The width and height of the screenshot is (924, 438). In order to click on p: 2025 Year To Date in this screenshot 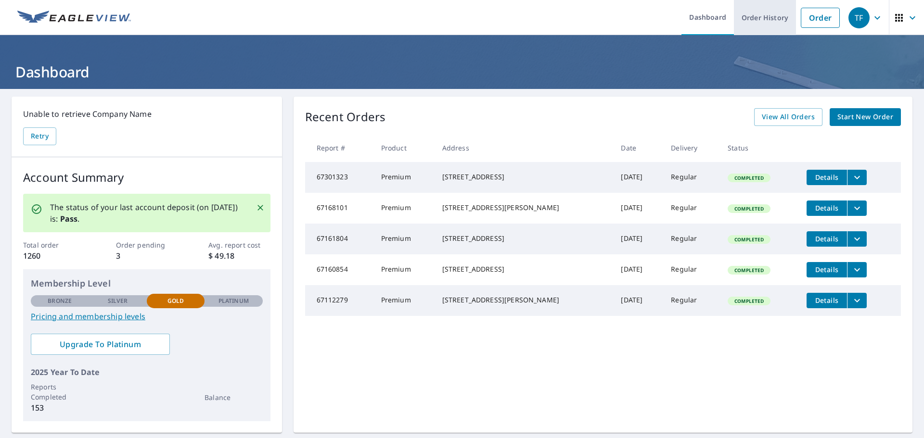, I will do `click(147, 372)`.